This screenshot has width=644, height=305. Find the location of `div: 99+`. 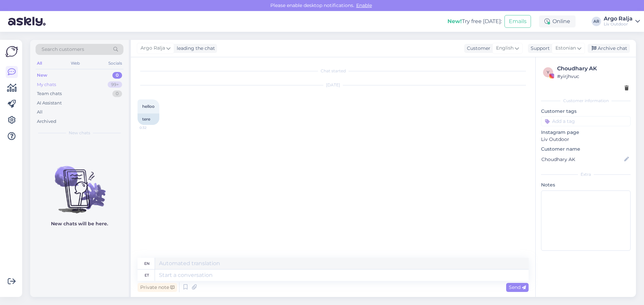

div: 99+ is located at coordinates (115, 85).